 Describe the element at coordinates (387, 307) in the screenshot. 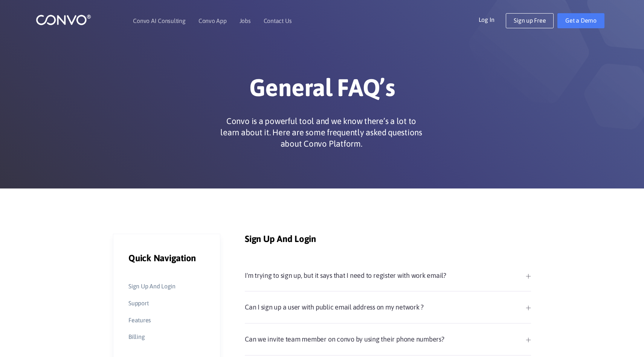

I see `a: Can I sign up a user with public email address on my network ?` at that location.